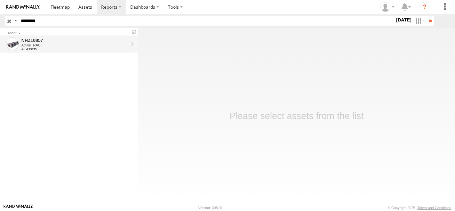 This screenshot has height=211, width=455. Describe the element at coordinates (134, 32) in the screenshot. I see `span: Refresh` at that location.